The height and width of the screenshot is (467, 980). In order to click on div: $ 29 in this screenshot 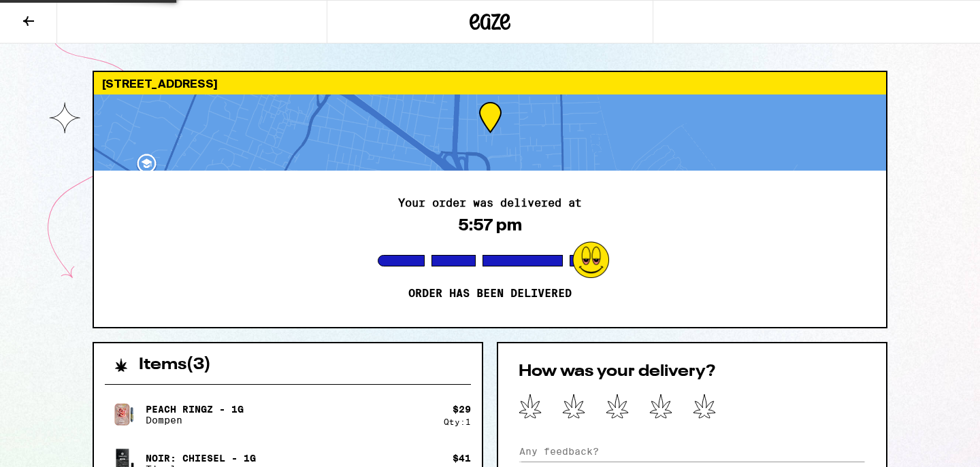, I will do `click(462, 410)`.